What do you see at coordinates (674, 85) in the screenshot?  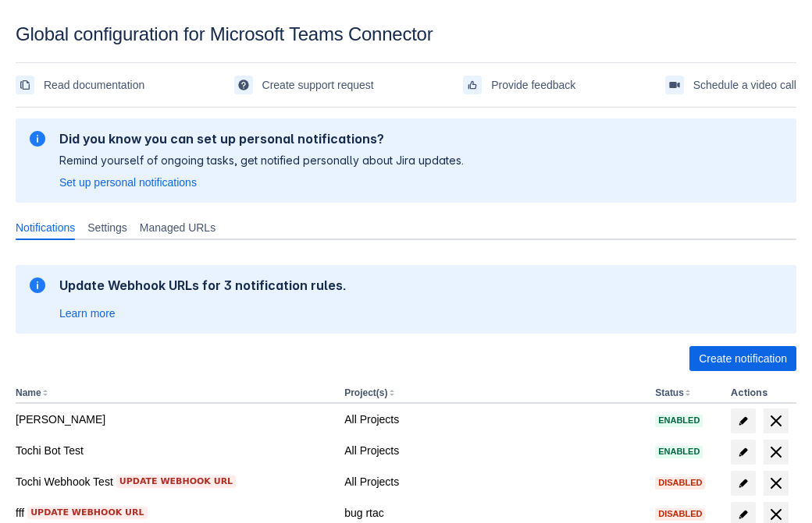 I see `span: videoCall` at bounding box center [674, 85].